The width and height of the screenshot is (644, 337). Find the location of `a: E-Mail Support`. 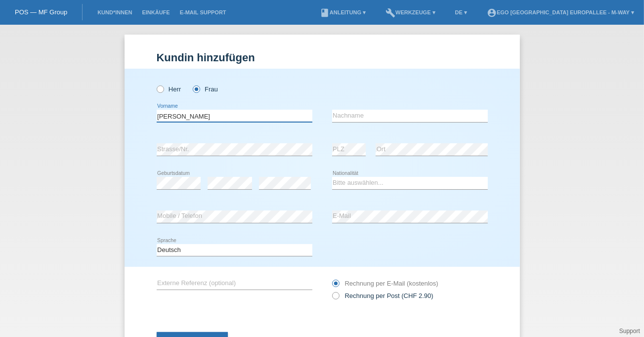

a: E-Mail Support is located at coordinates (203, 13).